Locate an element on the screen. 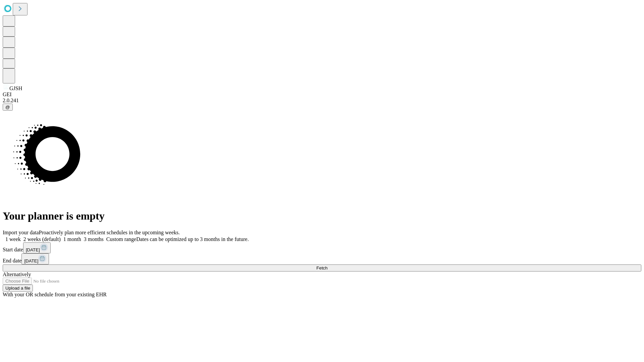  button: Upload a file is located at coordinates (18, 288).